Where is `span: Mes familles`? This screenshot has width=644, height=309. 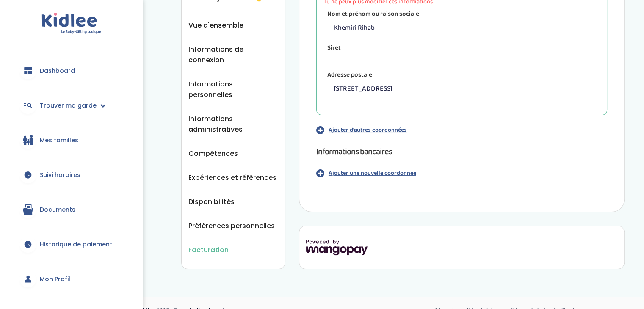 span: Mes familles is located at coordinates (59, 140).